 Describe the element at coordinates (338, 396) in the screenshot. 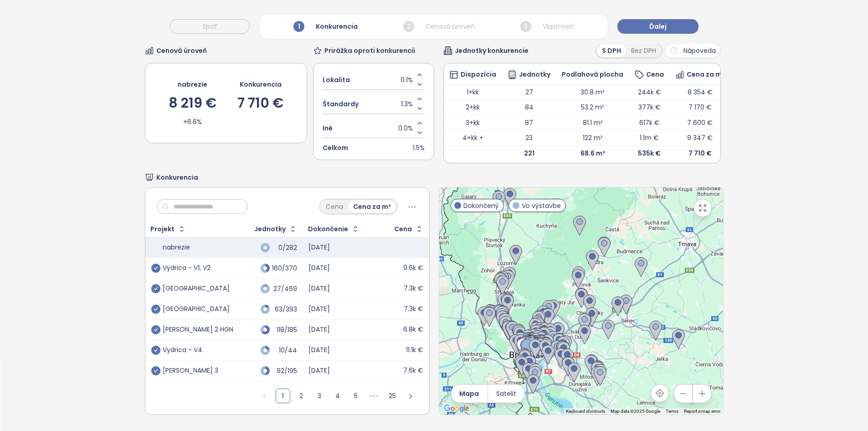

I see `a: 4` at that location.